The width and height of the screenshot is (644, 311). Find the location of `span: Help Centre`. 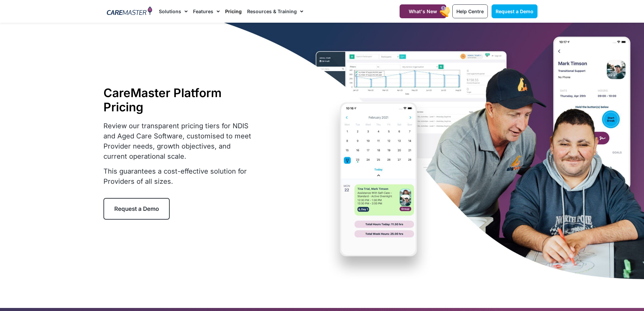

span: Help Centre is located at coordinates (470, 11).